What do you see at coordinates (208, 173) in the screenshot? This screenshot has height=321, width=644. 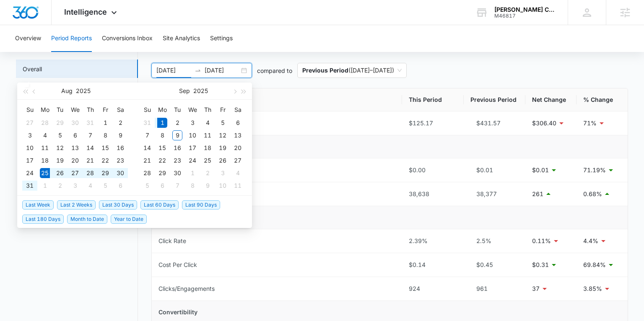 I see `div: 2` at bounding box center [208, 173].